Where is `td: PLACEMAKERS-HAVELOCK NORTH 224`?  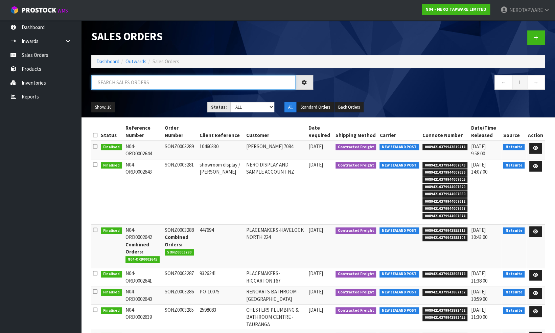
td: PLACEMAKERS-HAVELOCK NORTH 224 is located at coordinates (276, 246).